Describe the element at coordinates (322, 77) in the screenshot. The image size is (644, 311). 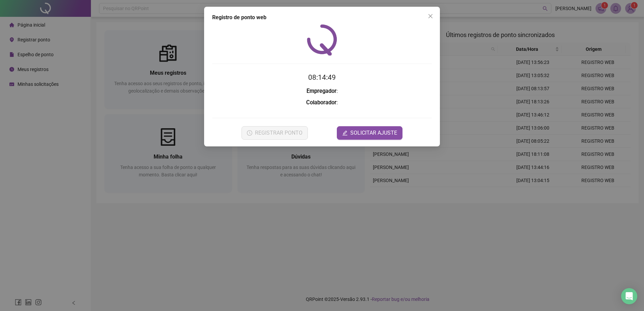
I see `time: 08:14:49` at that location.